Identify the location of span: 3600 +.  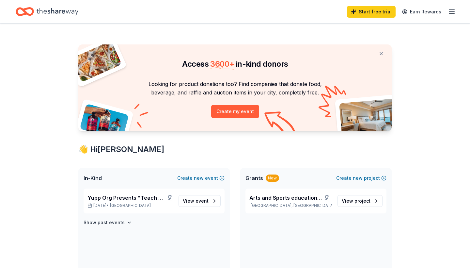
(222, 64).